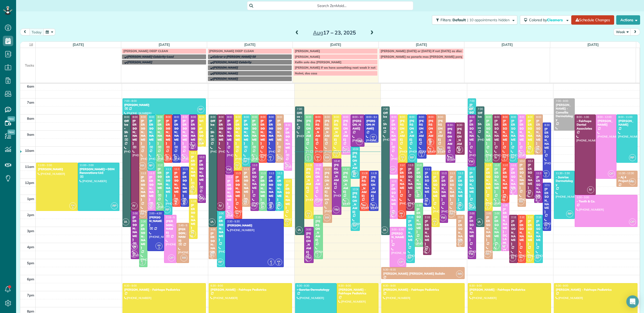 The height and width of the screenshot is (313, 644). What do you see at coordinates (593, 20) in the screenshot?
I see `a: Schedule Changes` at bounding box center [593, 20].